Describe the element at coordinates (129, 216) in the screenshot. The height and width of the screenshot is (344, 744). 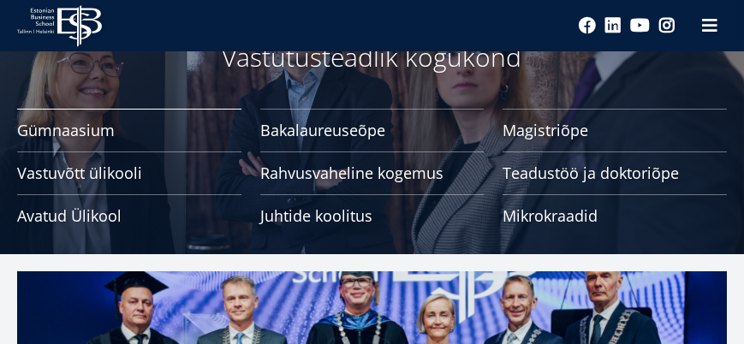
I see `span: Avatud Ülikool` at that location.